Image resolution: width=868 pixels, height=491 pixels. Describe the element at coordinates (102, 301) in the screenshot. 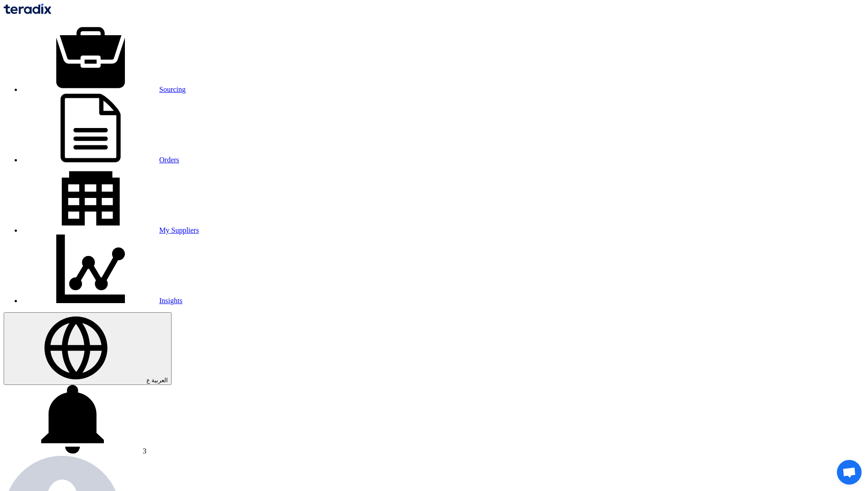

I see `a: Insights` at that location.